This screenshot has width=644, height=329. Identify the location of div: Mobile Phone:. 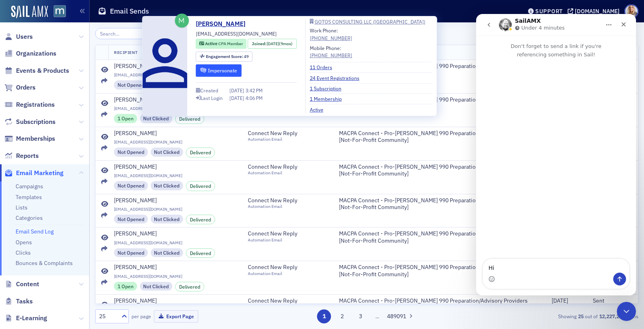
(331, 52).